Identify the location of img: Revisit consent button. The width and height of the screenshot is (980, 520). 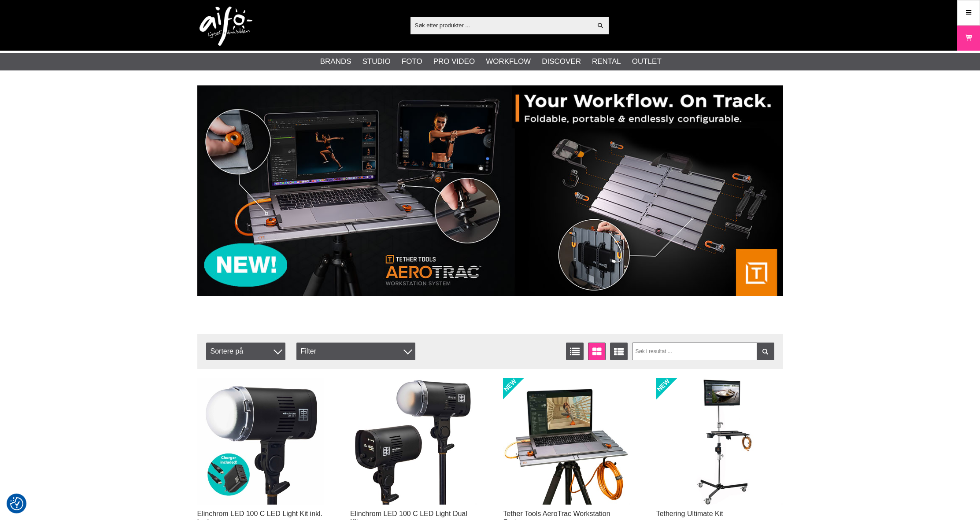
(17, 503).